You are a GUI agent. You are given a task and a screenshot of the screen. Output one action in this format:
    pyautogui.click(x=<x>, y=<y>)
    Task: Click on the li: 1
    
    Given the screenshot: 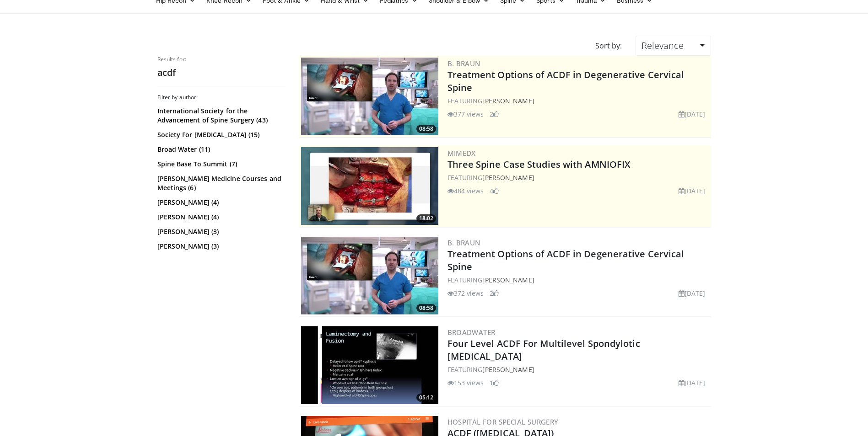 What is the action you would take?
    pyautogui.click(x=494, y=382)
    